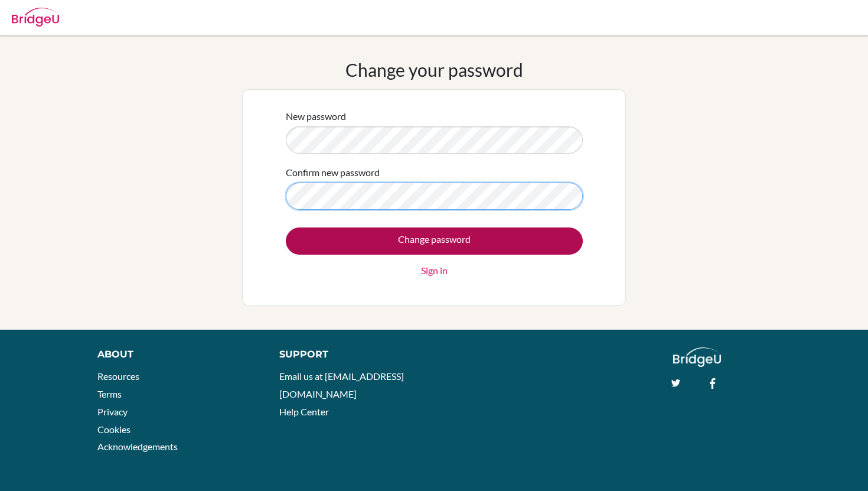  Describe the element at coordinates (112, 411) in the screenshot. I see `a: Privacy` at that location.